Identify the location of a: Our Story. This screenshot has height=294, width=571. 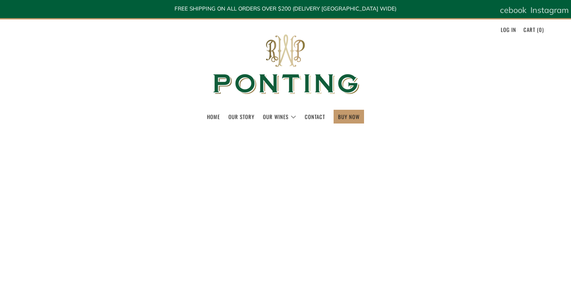
(241, 117).